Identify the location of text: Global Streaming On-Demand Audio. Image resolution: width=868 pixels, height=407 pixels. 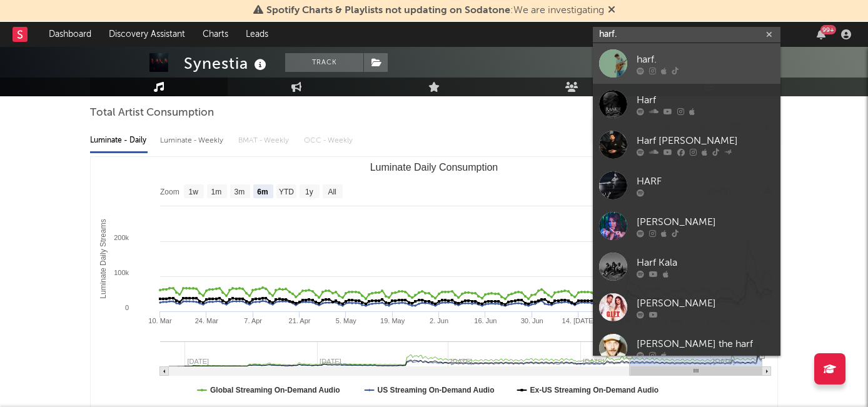
(275, 390).